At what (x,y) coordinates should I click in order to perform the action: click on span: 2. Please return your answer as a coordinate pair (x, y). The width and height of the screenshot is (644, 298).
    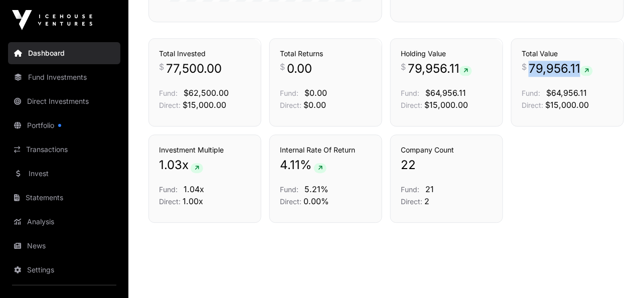
    Looking at the image, I should click on (427, 201).